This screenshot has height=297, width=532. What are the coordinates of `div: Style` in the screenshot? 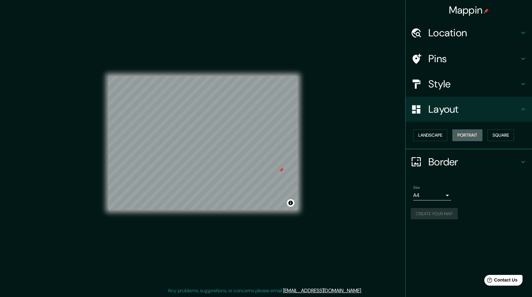 It's located at (469, 84).